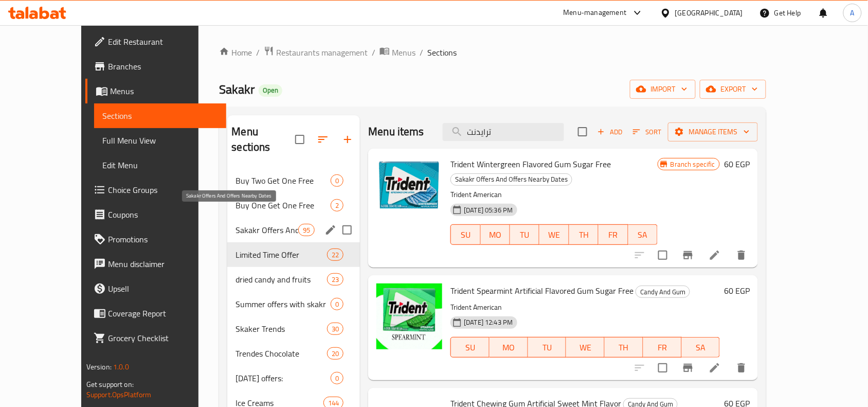 Image resolution: width=868 pixels, height=407 pixels. I want to click on a: Edit Restaurant, so click(156, 42).